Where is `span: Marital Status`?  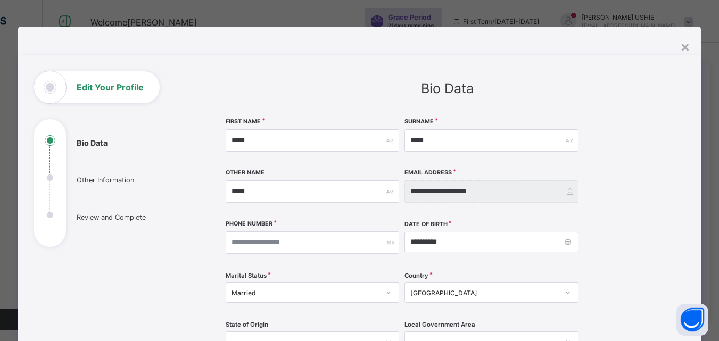
span: Marital Status is located at coordinates (246, 276).